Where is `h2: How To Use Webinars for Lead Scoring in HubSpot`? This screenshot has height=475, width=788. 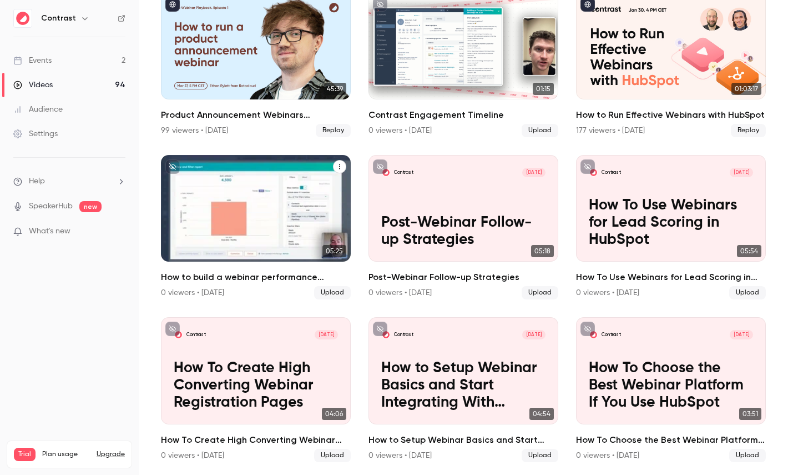 h2: How To Use Webinars for Lead Scoring in HubSpot is located at coordinates (671, 277).